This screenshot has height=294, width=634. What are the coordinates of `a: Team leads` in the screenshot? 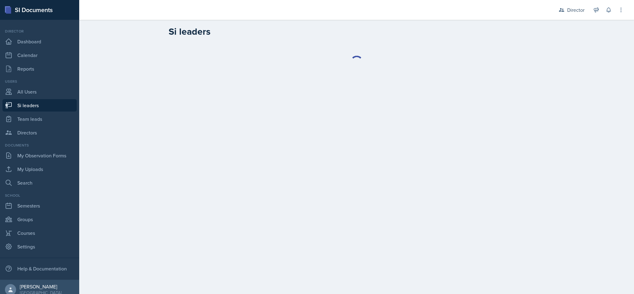 It's located at (40, 119).